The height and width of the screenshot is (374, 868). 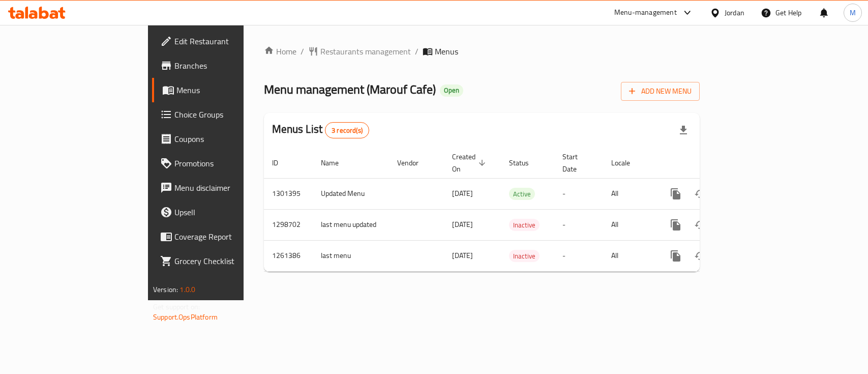 I want to click on table: enhanced table, so click(x=517, y=210).